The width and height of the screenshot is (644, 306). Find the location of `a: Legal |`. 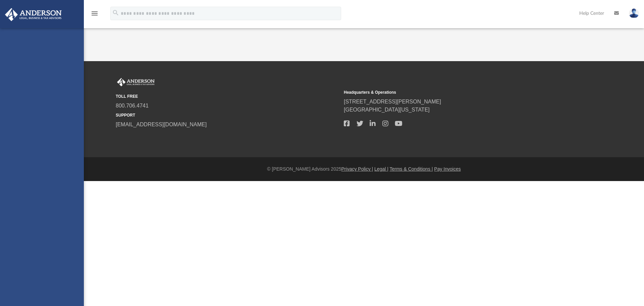

a: Legal | is located at coordinates (381, 169).